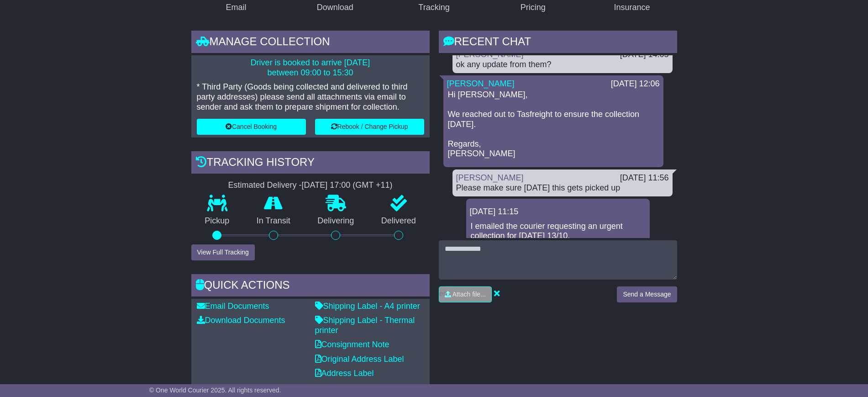  I want to click on button: Send a Message, so click(646, 294).